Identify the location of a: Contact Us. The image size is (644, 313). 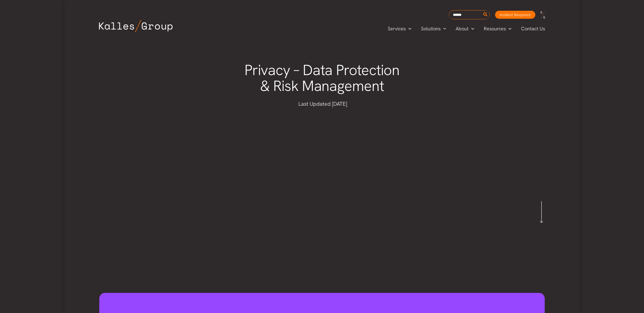
(533, 29).